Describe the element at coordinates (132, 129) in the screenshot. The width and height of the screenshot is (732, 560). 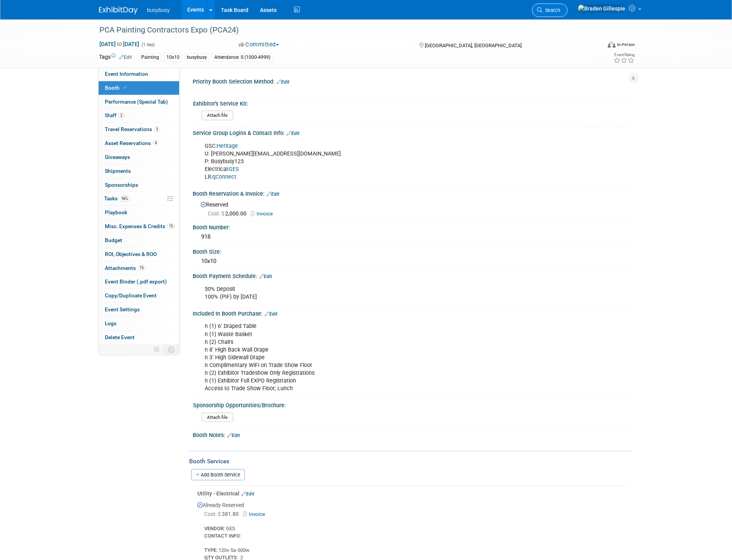
I see `span: Travel Reservations` at that location.